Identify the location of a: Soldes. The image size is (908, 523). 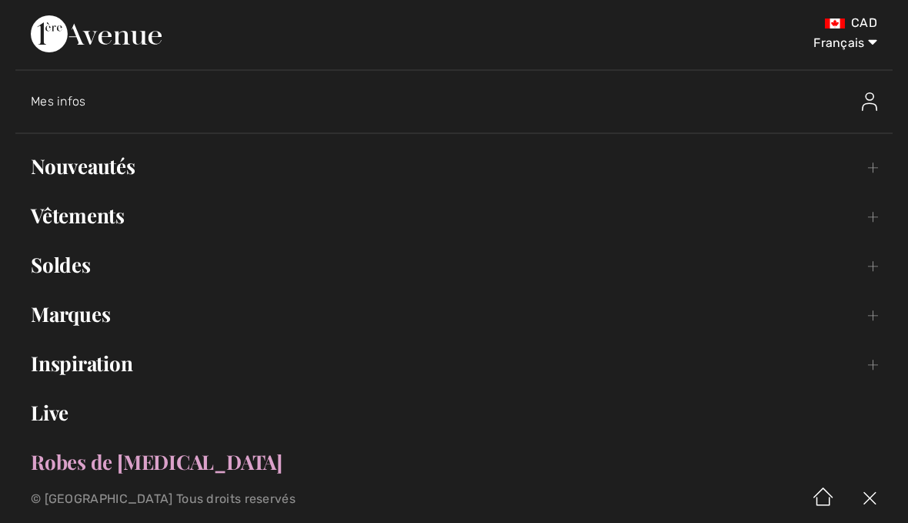
(454, 265).